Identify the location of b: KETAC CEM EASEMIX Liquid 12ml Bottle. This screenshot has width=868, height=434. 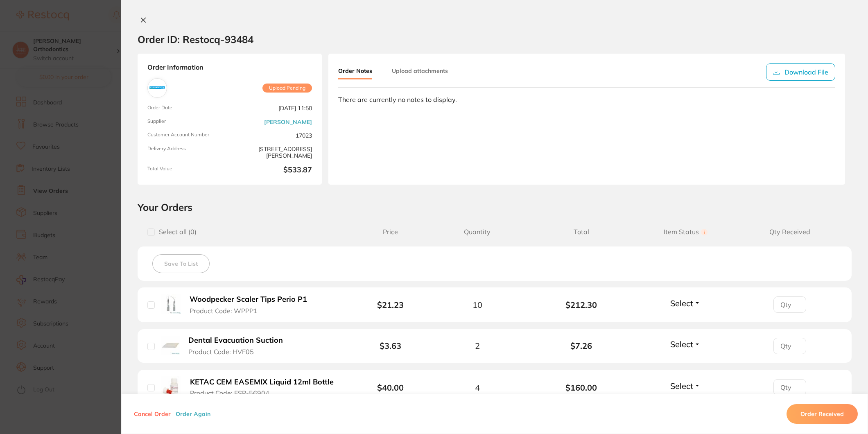
(262, 382).